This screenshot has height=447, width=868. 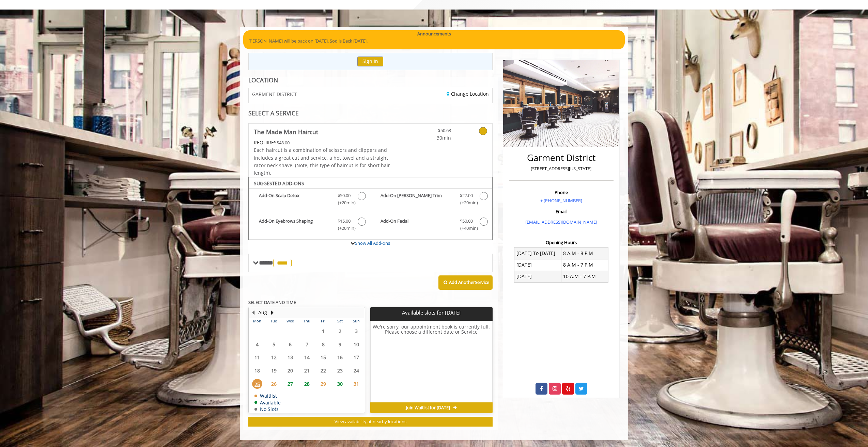 I want to click on span: 25, so click(x=257, y=384).